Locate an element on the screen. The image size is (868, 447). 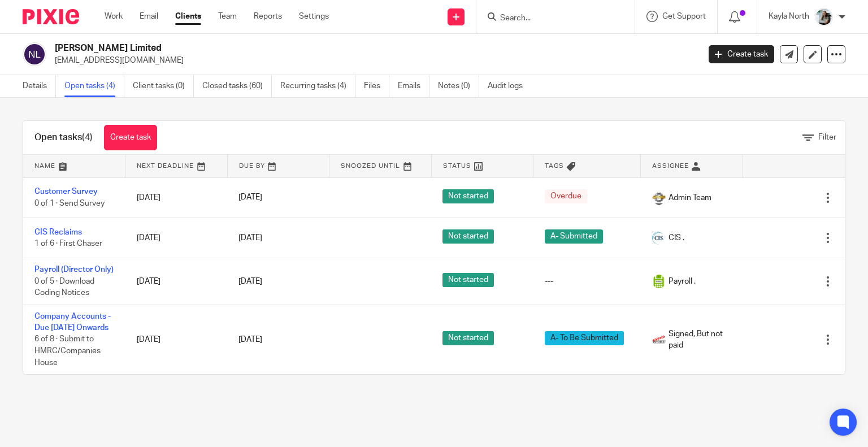
h1: Open tasks is located at coordinates (63, 138).